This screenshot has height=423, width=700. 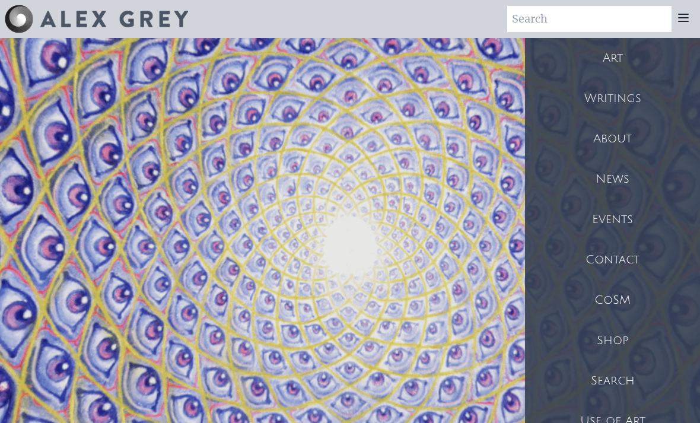 I want to click on div: News, so click(x=612, y=179).